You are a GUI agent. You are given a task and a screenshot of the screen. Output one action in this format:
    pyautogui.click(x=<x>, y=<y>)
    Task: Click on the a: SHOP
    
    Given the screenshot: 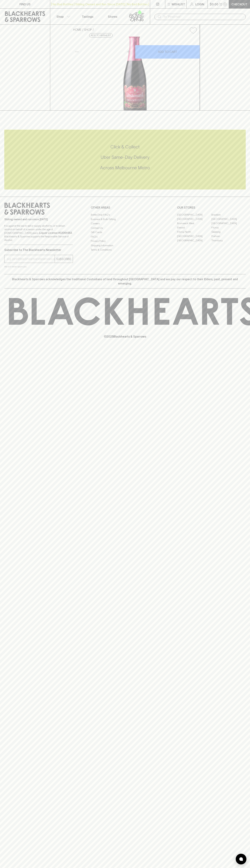 What is the action you would take?
    pyautogui.click(x=88, y=30)
    